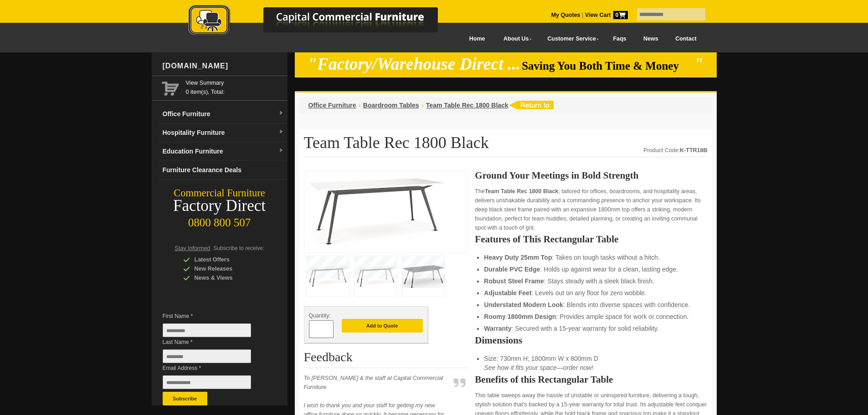 This screenshot has height=415, width=868. I want to click on div: 0800 800 507, so click(219, 220).